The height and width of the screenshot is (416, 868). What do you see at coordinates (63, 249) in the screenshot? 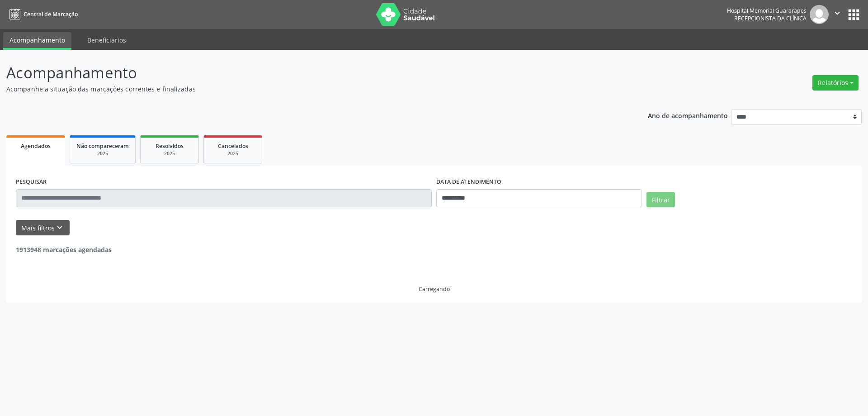
I see `strong: 1913948 marcações agendadas` at bounding box center [63, 249].